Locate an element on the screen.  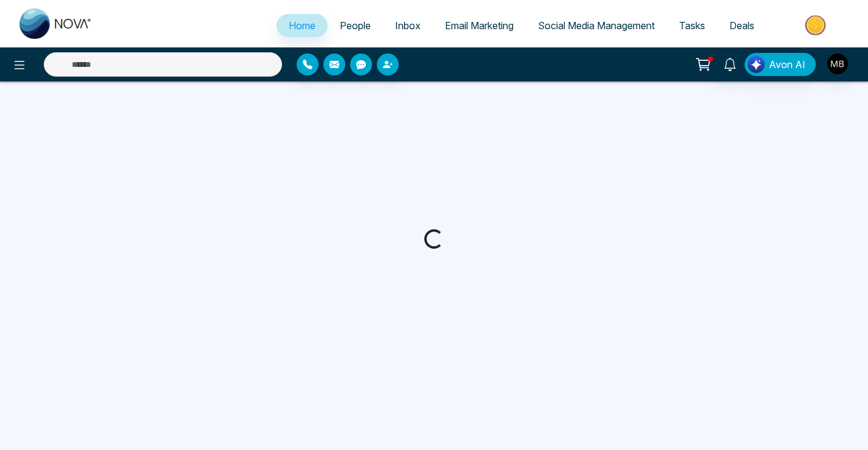
img: Nova CRM Logo is located at coordinates (56, 24).